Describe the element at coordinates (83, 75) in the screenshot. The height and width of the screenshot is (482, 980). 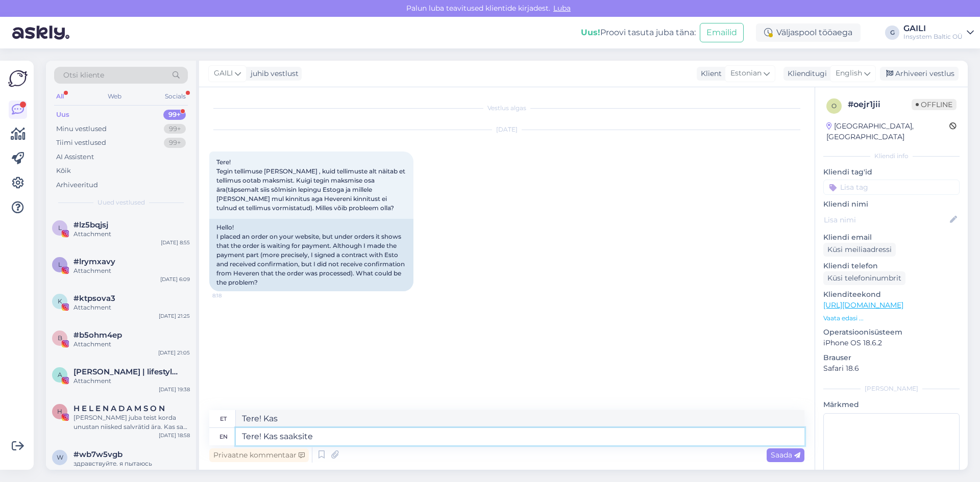
I see `span: Otsi kliente` at that location.